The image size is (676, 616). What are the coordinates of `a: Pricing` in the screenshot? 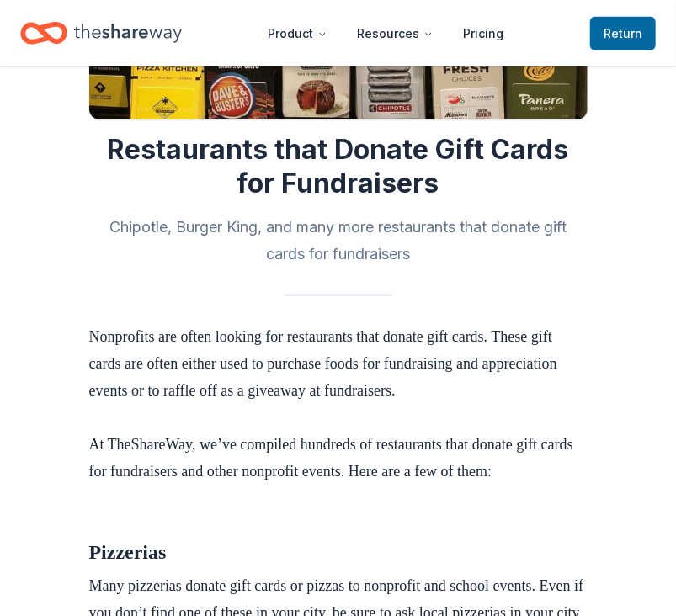 It's located at (484, 34).